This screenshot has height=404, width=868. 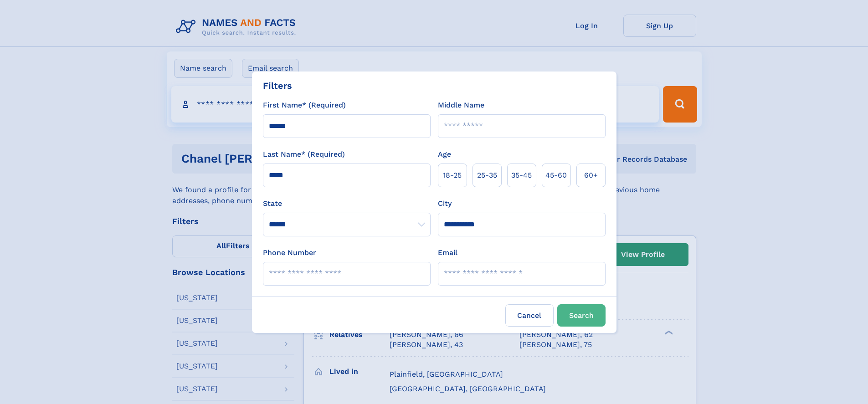 What do you see at coordinates (290, 253) in the screenshot?
I see `label: Phone Number` at bounding box center [290, 253].